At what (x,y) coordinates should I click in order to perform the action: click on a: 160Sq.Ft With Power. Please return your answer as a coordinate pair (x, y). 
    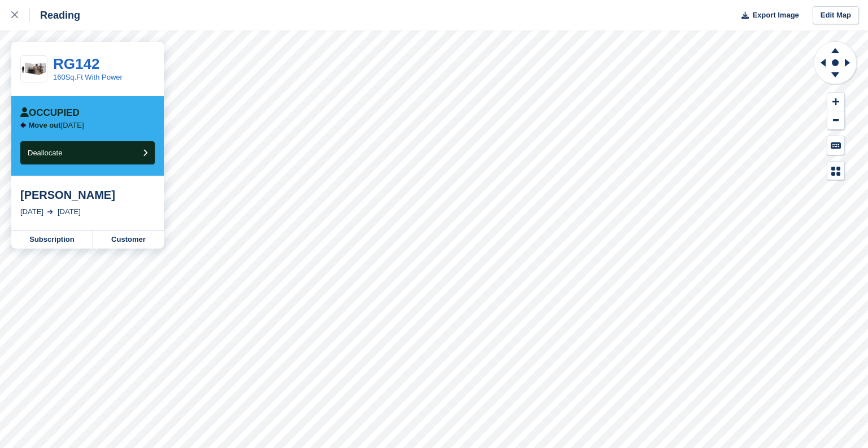
    Looking at the image, I should click on (88, 77).